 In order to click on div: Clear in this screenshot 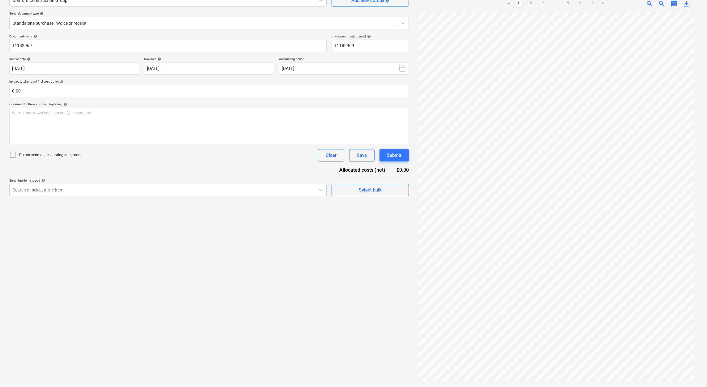, I will do `click(331, 155)`.